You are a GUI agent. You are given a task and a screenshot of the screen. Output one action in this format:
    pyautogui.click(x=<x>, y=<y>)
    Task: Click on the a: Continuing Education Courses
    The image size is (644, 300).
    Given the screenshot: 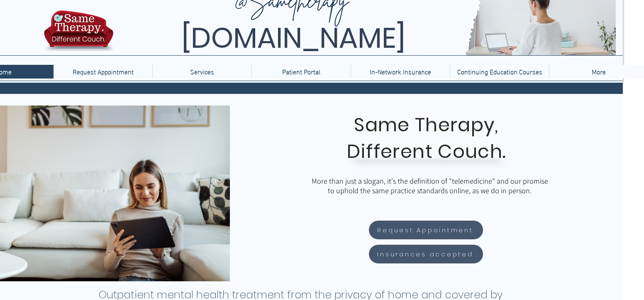 What is the action you would take?
    pyautogui.click(x=499, y=71)
    